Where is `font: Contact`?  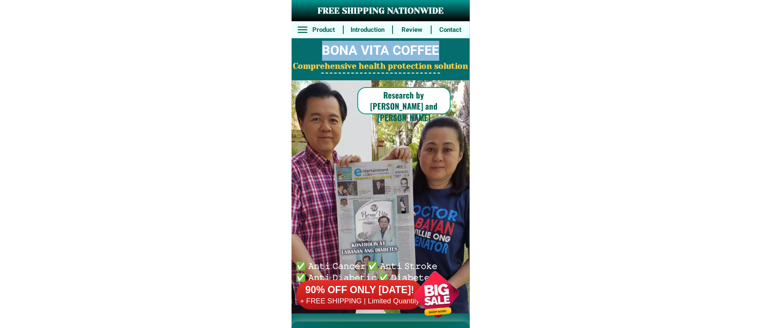
font: Contact is located at coordinates (451, 30).